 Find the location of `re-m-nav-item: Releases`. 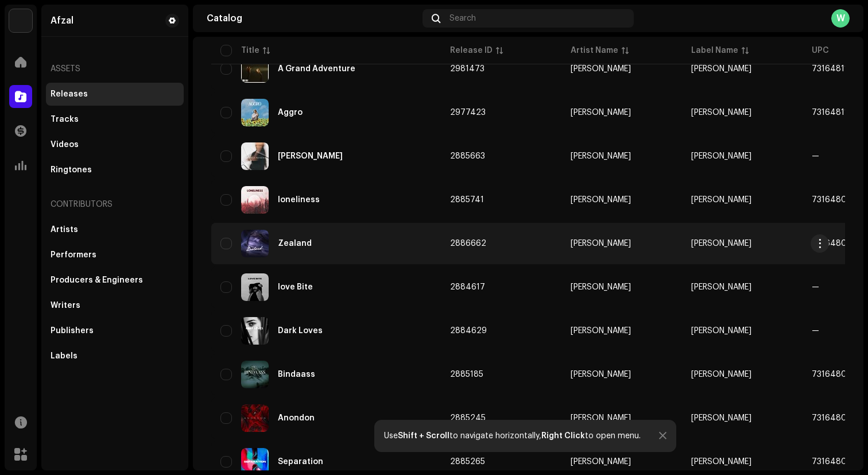

re-m-nav-item: Releases is located at coordinates (115, 94).